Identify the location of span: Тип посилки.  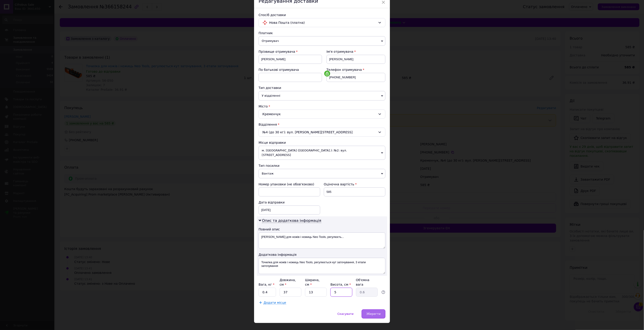
(269, 165).